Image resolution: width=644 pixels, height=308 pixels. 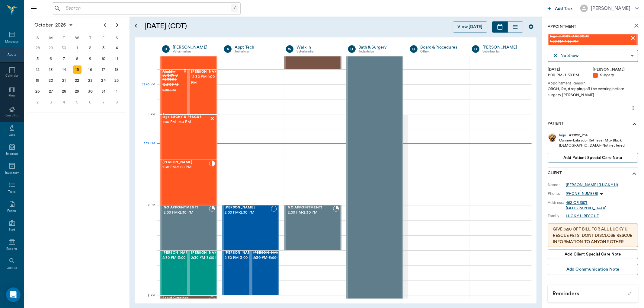 I want to click on div: Other, so click(x=442, y=51).